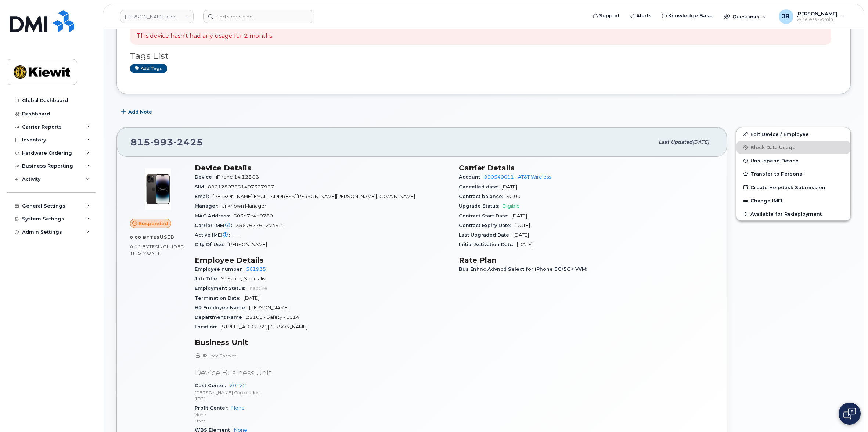 The image size is (868, 432). I want to click on span: Carrier IMEI, so click(215, 225).